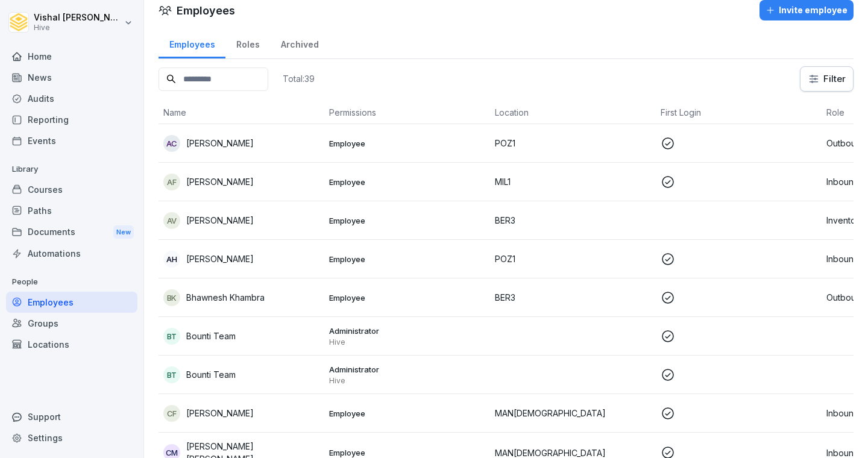  What do you see at coordinates (72, 141) in the screenshot?
I see `div: Events` at bounding box center [72, 141].